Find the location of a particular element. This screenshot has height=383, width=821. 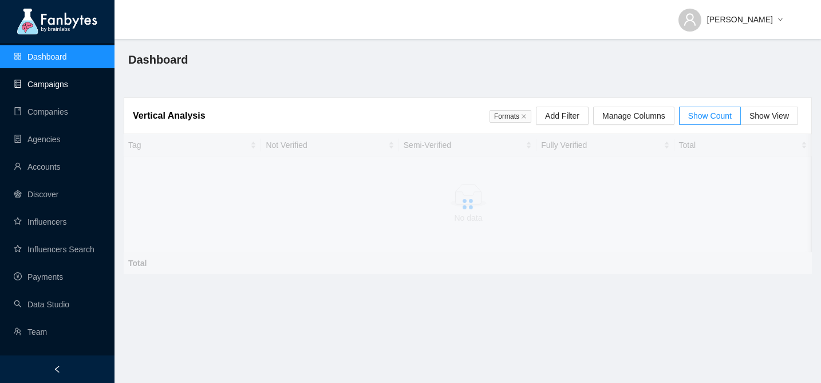

span: close is located at coordinates (524, 116).